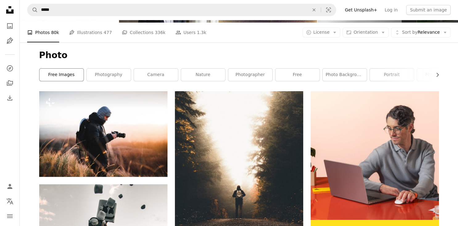 The image size is (458, 226). I want to click on button: Visual search, so click(329, 10).